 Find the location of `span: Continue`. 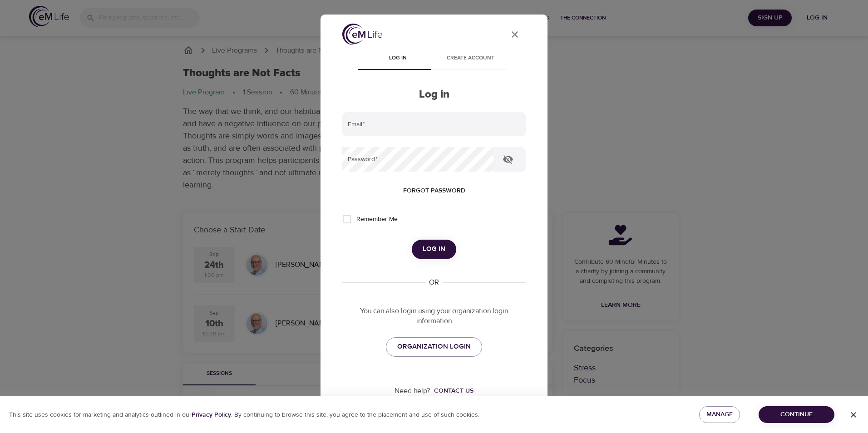

span: Continue is located at coordinates (796, 414).